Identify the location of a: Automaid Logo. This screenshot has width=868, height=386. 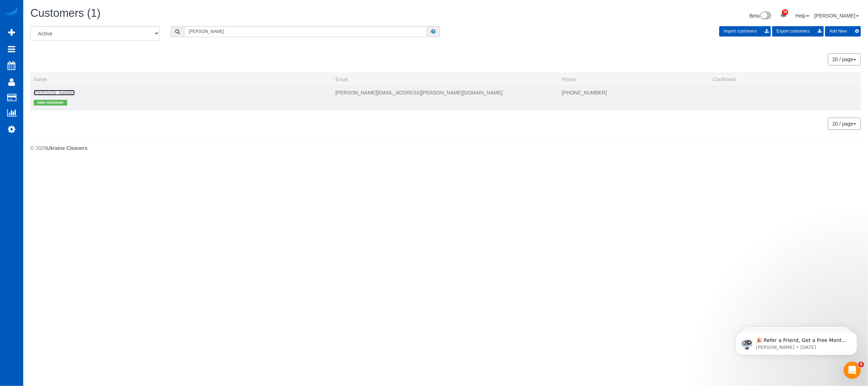
(11, 12).